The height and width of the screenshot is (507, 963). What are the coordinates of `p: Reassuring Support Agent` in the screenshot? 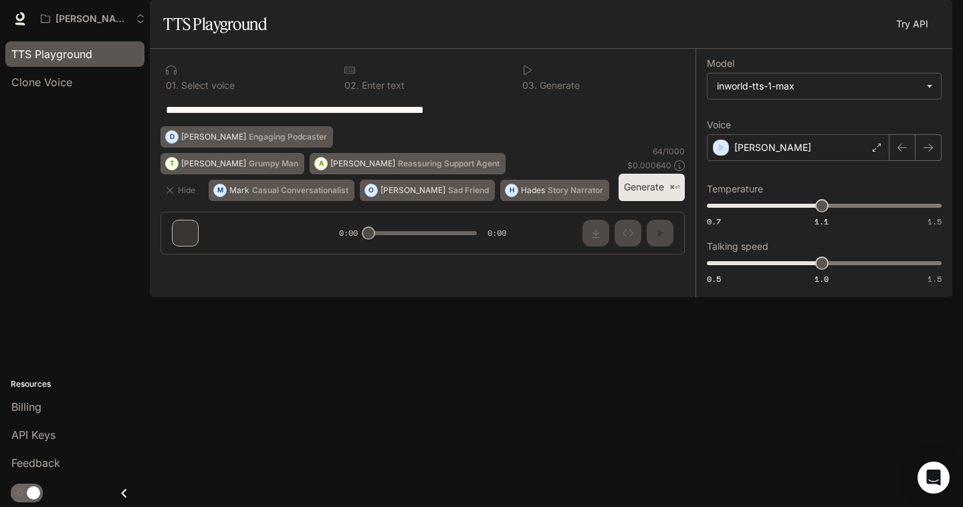 It's located at (449, 164).